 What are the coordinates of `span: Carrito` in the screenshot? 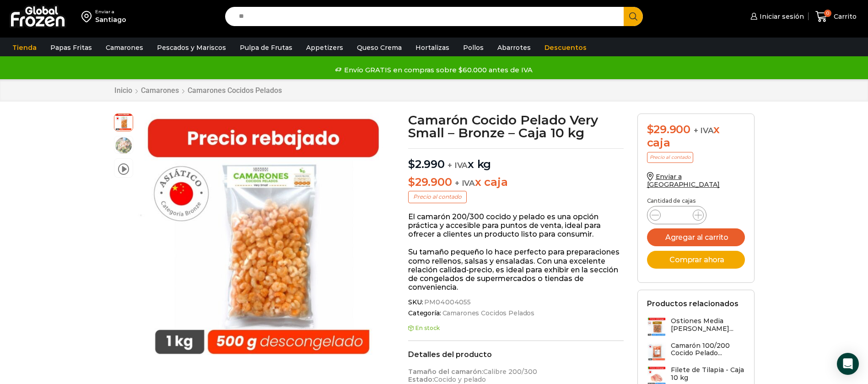 It's located at (843, 17).